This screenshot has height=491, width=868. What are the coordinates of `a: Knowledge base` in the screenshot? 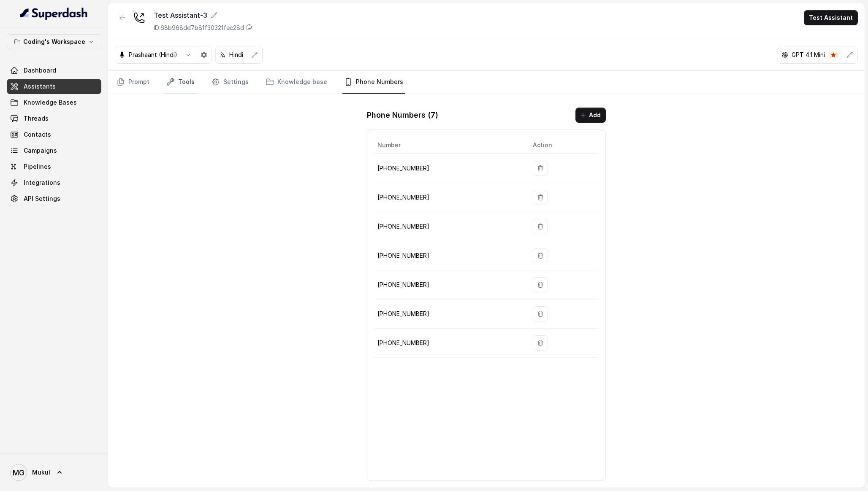 It's located at (297, 82).